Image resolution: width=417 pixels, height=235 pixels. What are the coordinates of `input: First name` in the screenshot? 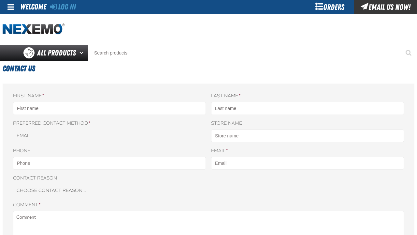 It's located at (110, 108).